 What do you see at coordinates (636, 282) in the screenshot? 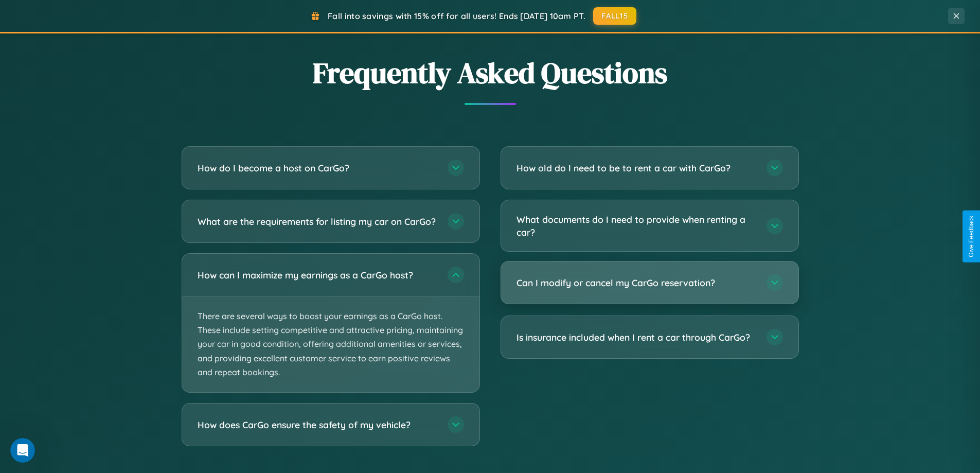
I see `h3: Can I modify or cancel my CarGo reservation?` at bounding box center [636, 282].